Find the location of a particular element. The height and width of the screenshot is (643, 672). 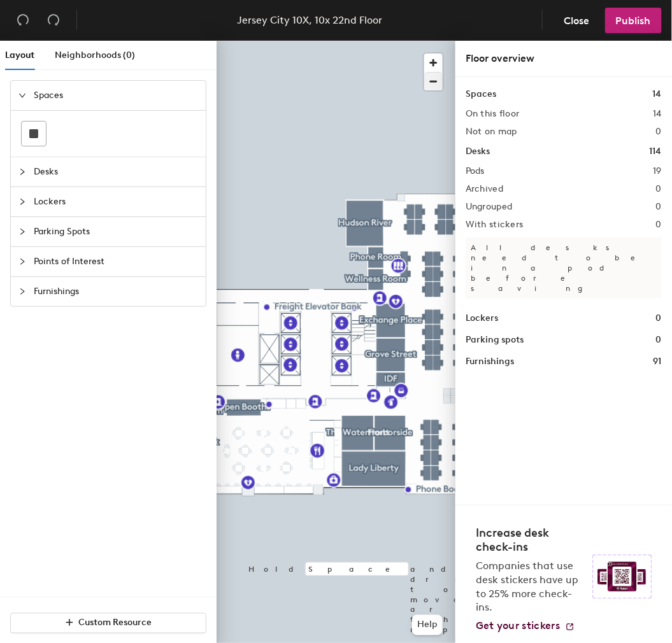

span: Points of Interest is located at coordinates (116, 262).